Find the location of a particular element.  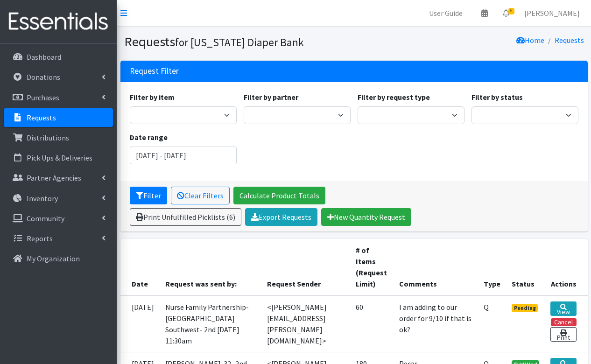

p: Inventory is located at coordinates (42, 198).